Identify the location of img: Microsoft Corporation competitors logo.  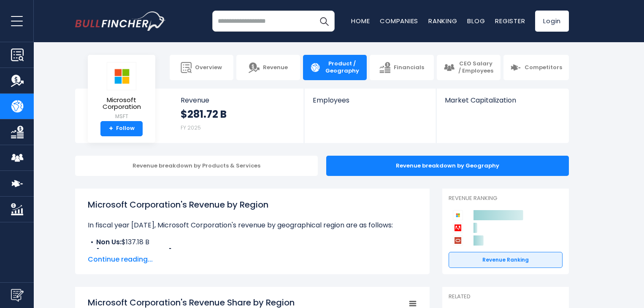
(458, 215).